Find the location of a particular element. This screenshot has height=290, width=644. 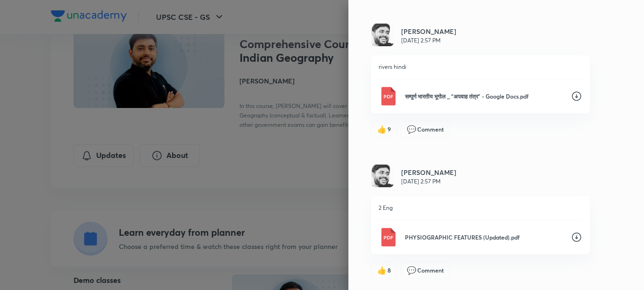

p: सम्पूर्ण भारतीय भूगोल _ “अपवाह तंत्र” - Google Docs.pdf is located at coordinates (485, 96).